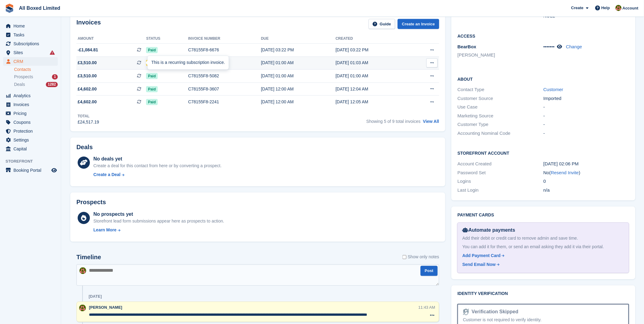  I want to click on span: Capital, so click(32, 149).